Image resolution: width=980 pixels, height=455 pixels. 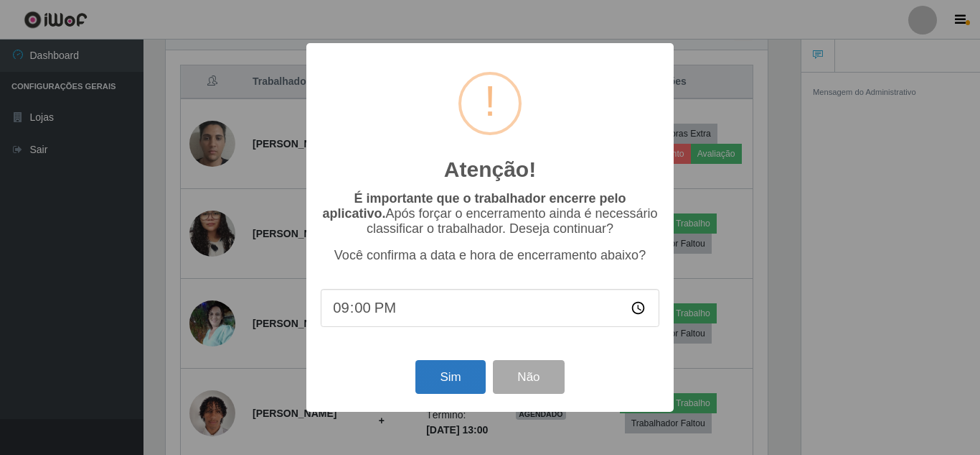 What do you see at coordinates (450, 377) in the screenshot?
I see `button: Sim` at bounding box center [450, 377].